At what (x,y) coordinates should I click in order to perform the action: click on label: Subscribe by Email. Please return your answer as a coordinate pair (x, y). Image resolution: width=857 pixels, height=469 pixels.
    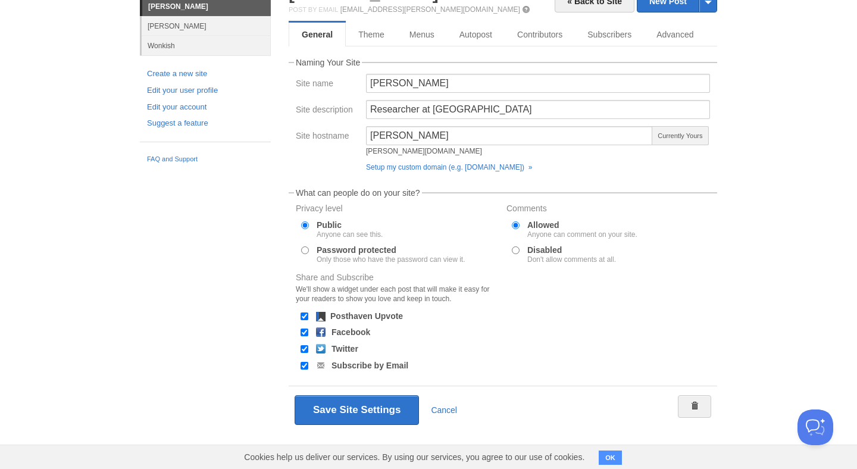
    Looking at the image, I should click on (370, 365).